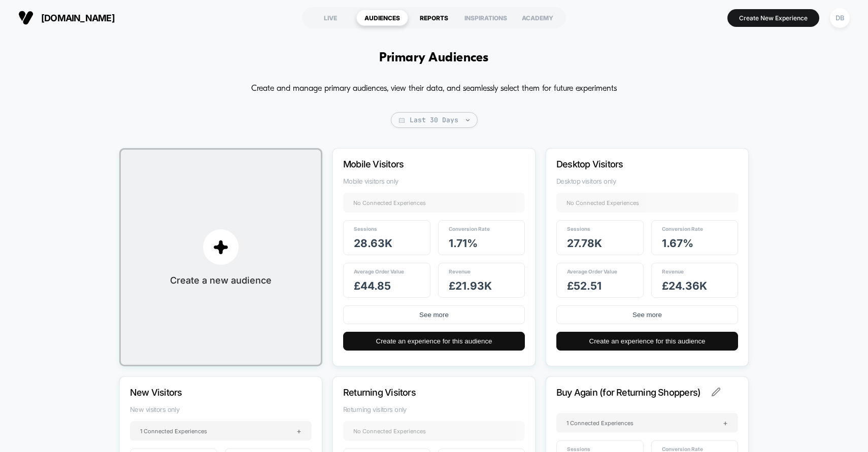 This screenshot has width=868, height=452. What do you see at coordinates (220, 257) in the screenshot?
I see `button: plusCreate a new audience` at bounding box center [220, 257].